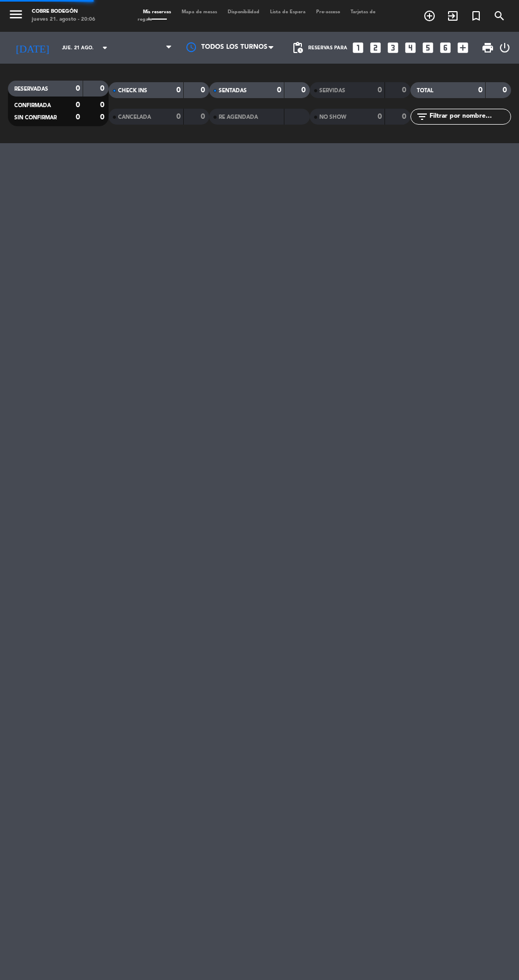  I want to click on span: SIN CONFIRMAR, so click(36, 118).